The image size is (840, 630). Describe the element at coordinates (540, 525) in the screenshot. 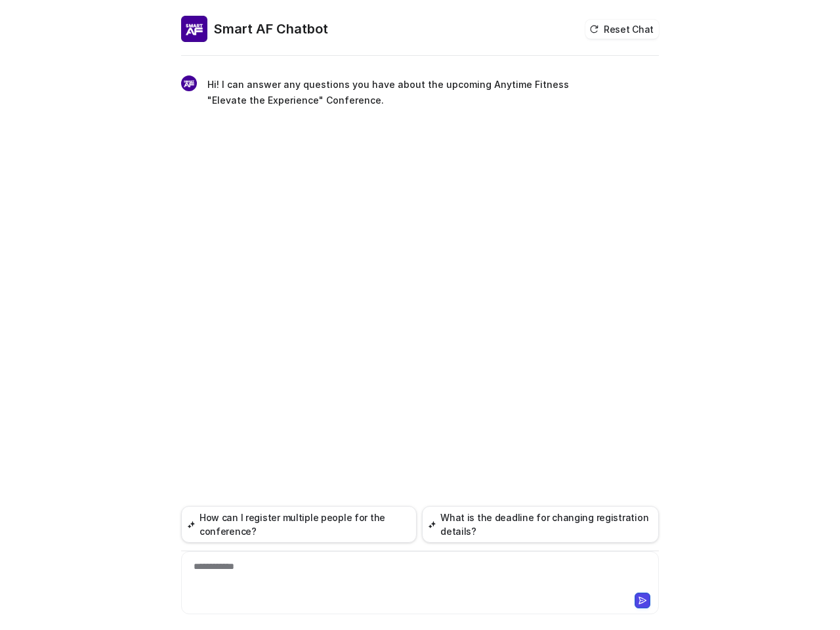

I see `button: What is the deadline for changing registration details?` at that location.